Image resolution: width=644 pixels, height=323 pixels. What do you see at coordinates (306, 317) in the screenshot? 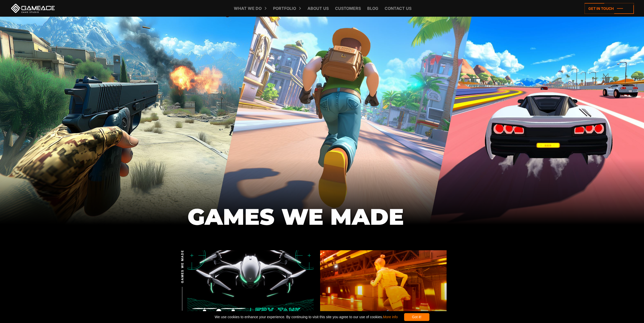
I see `span: We use cookies to enhance your experience. By continuing to visit this site you agree to our use ...` at bounding box center [306, 317].